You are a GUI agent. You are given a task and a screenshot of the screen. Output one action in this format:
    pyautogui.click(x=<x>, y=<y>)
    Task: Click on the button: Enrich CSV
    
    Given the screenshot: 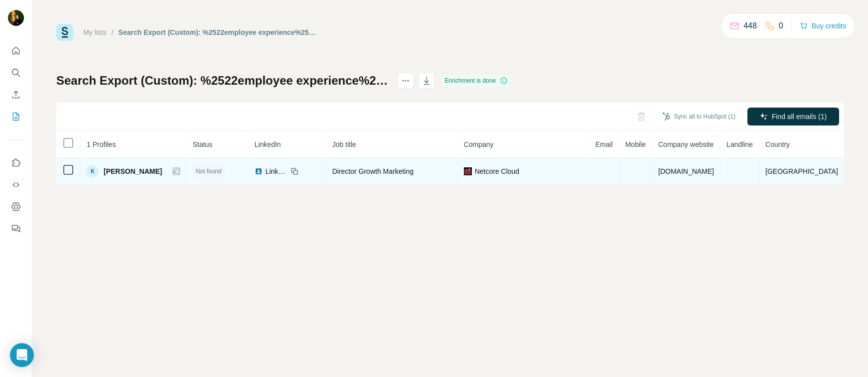 What is the action you would take?
    pyautogui.click(x=16, y=95)
    